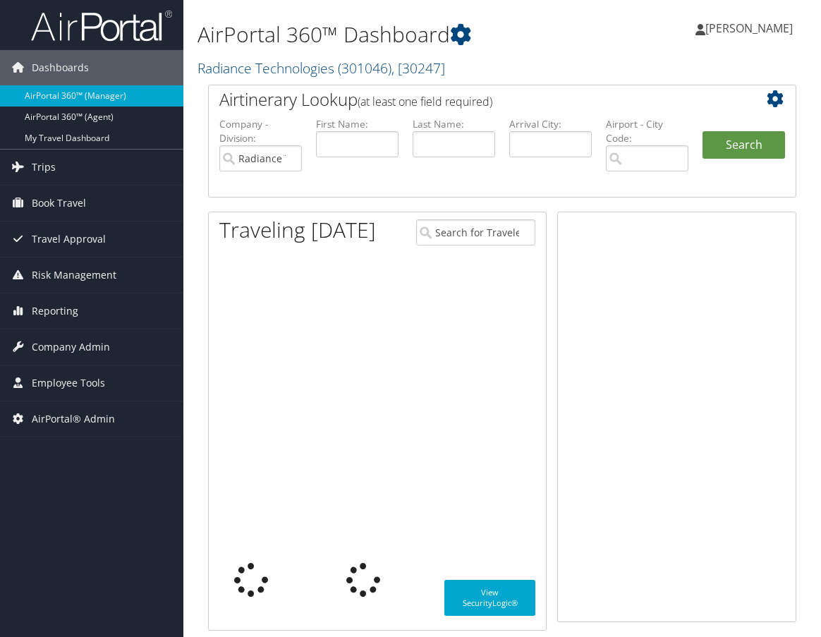 Image resolution: width=821 pixels, height=637 pixels. I want to click on label: Company - Division:, so click(260, 131).